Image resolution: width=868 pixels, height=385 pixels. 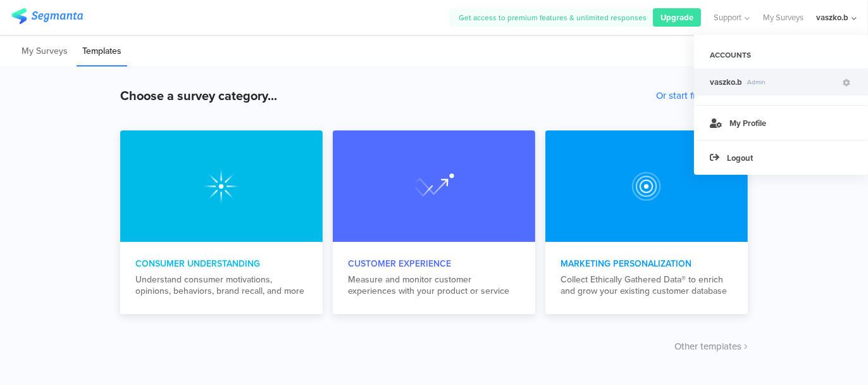 What do you see at coordinates (832, 17) in the screenshot?
I see `div: vaszko.b` at bounding box center [832, 17].